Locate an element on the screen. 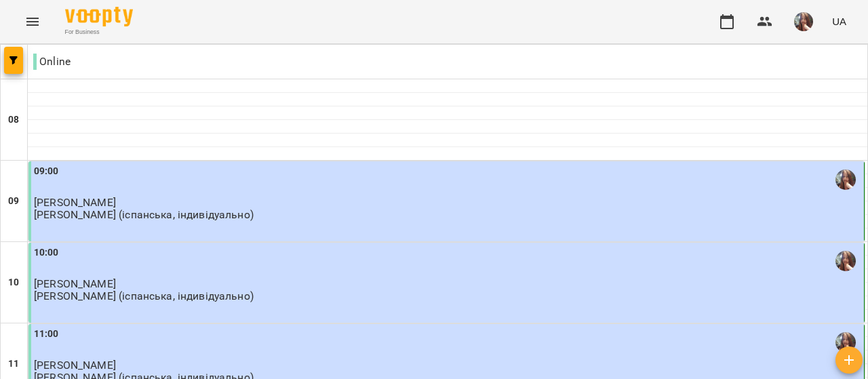 Image resolution: width=868 pixels, height=379 pixels. img: Voopty Logo is located at coordinates (99, 16).